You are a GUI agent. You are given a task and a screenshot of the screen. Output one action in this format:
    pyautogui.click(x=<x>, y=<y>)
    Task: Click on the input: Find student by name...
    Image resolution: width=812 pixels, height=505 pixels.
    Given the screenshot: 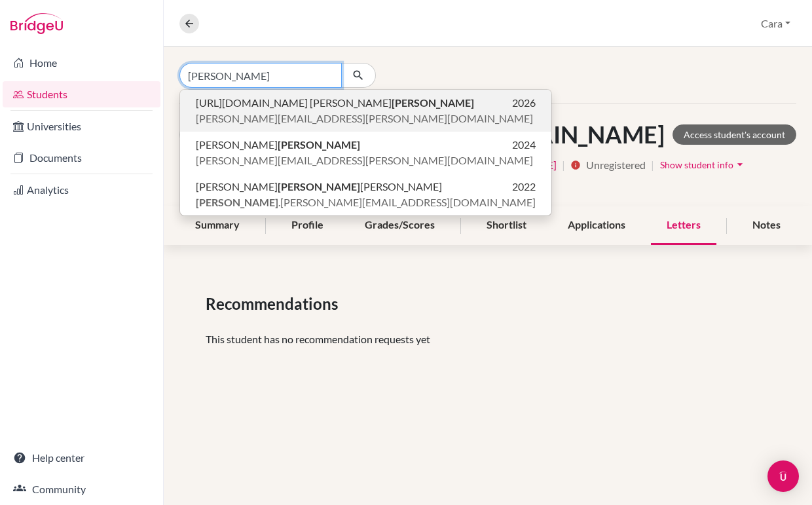 What is the action you would take?
    pyautogui.click(x=261, y=75)
    